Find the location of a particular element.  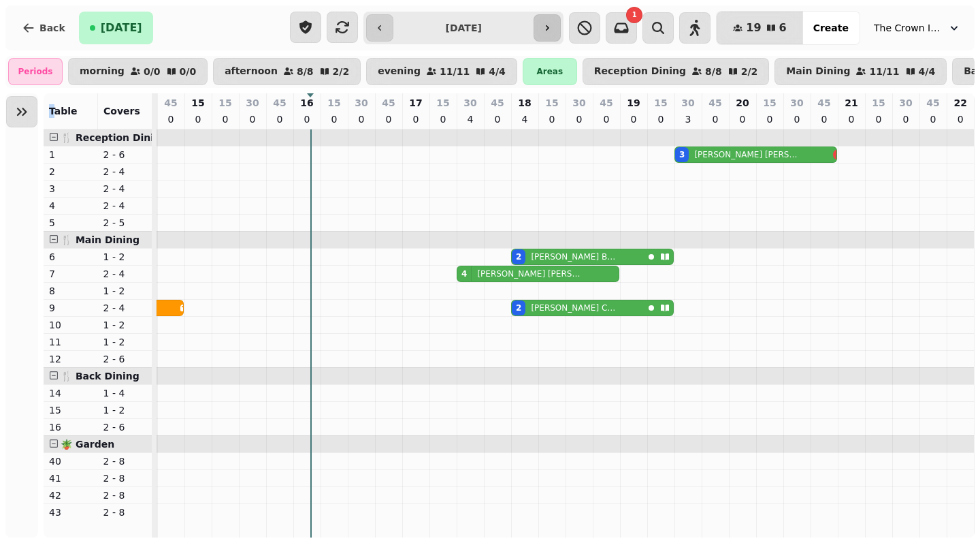

p: 3 is located at coordinates (688, 119).